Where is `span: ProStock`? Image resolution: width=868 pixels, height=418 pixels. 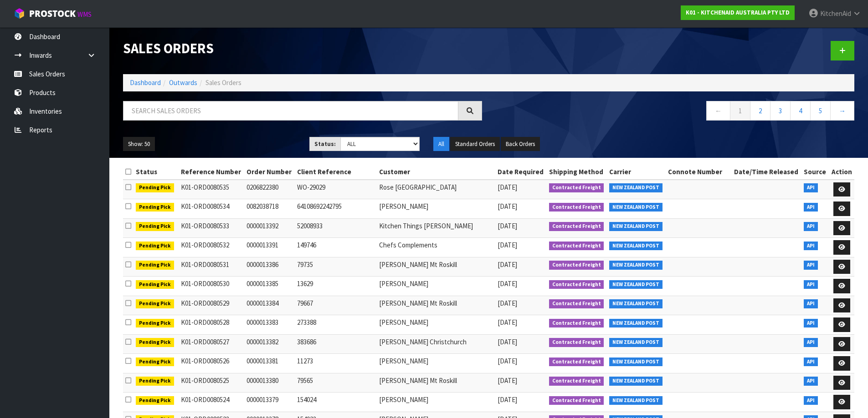
span: ProStock is located at coordinates (53, 14).